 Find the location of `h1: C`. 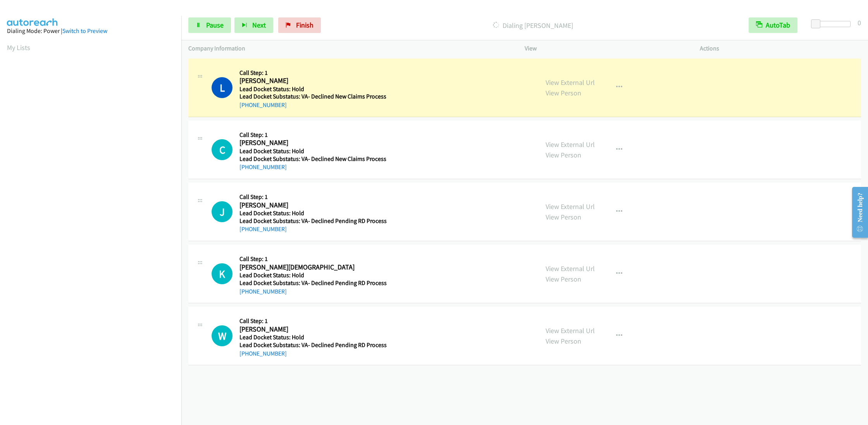

h1: C is located at coordinates (222, 150).